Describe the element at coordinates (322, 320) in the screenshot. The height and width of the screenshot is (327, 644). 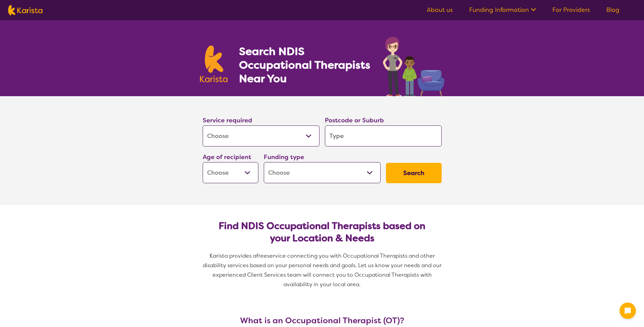
I see `h3: What is an Occupational Therapist (OT)?` at that location.